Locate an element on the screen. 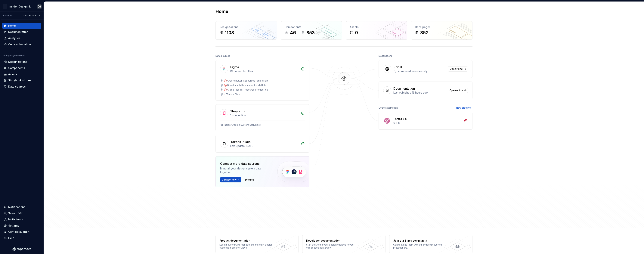 This screenshot has width=644, height=254. div: 0 is located at coordinates (356, 33).